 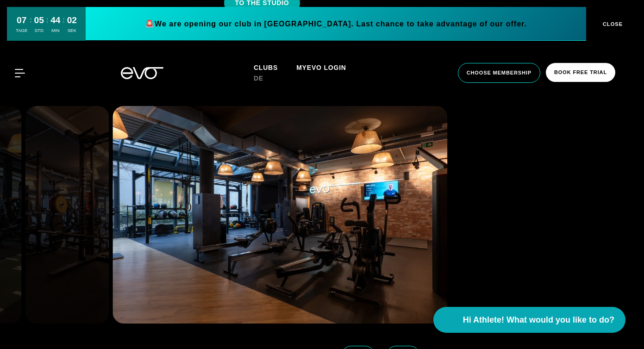 I want to click on div: STD, so click(x=39, y=30).